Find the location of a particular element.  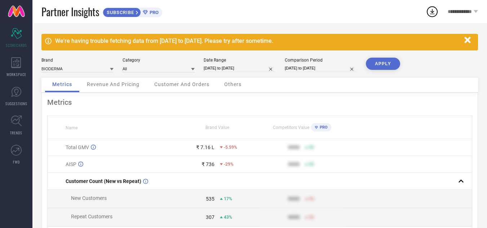

span: SUGGESTIONS is located at coordinates (16, 103).